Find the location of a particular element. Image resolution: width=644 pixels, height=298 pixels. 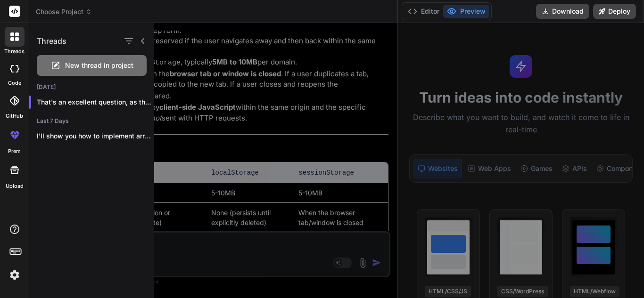

p: I'll show you how to implement array... is located at coordinates (95, 136).